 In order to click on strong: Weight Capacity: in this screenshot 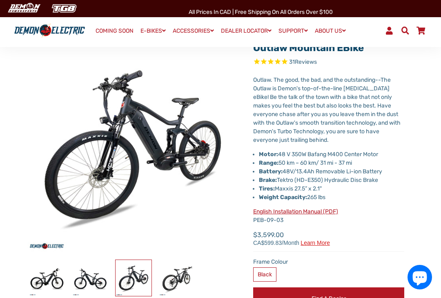, I will do `click(283, 197)`.